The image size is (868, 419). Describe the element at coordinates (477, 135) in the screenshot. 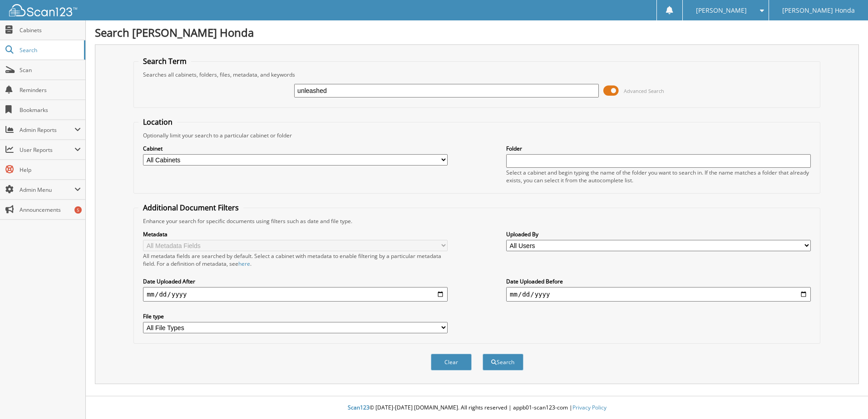

I see `div: Optionally limit your search to a particular cabinet or folder` at that location.